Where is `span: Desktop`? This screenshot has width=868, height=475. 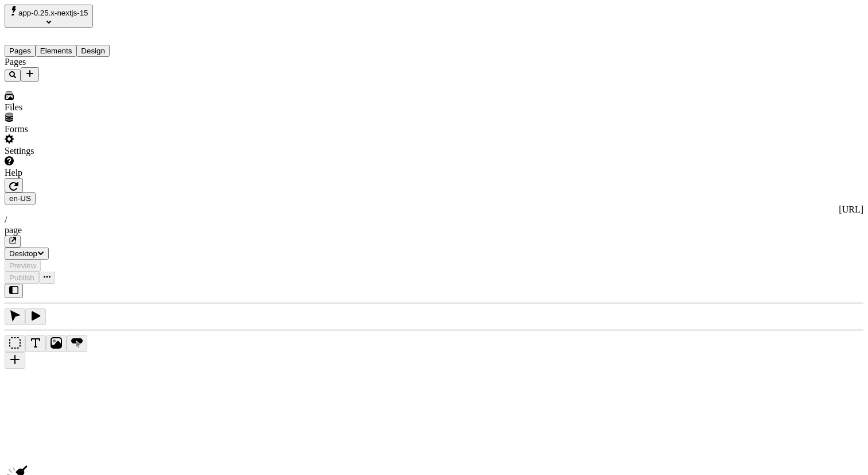
span: Desktop is located at coordinates (23, 253).